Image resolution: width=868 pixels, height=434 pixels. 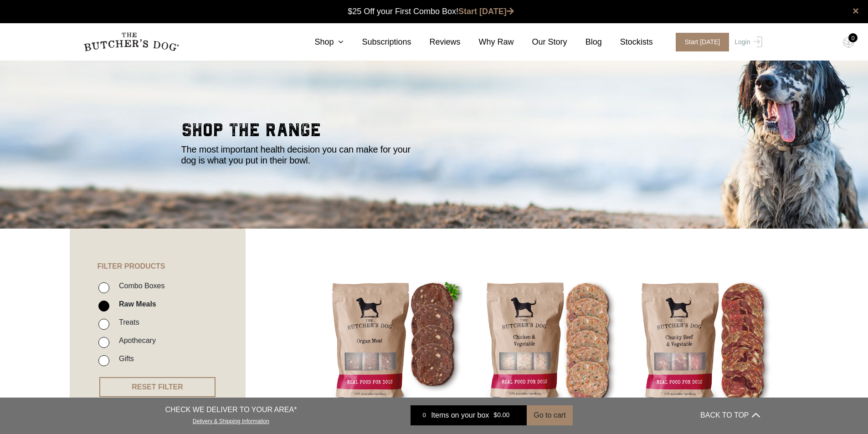 What do you see at coordinates (487, 42) in the screenshot?
I see `a: Why Raw` at bounding box center [487, 42].